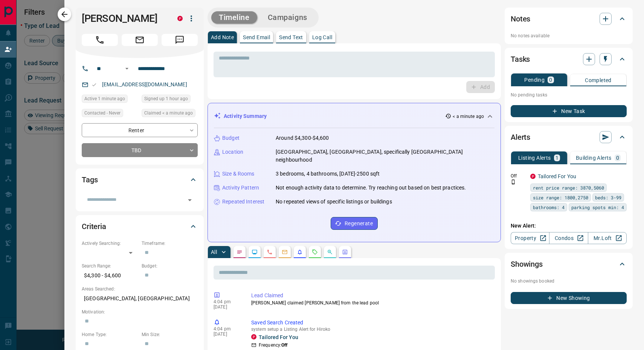 The width and height of the screenshot is (644, 350). What do you see at coordinates (303, 138) in the screenshot?
I see `p: Around $4,300-$4,600` at bounding box center [303, 138].